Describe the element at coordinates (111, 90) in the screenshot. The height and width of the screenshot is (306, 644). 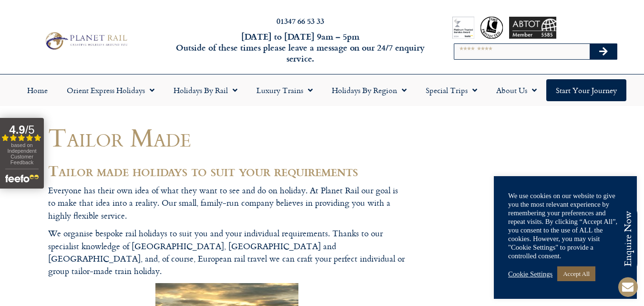
I see `a: Orient Express Holidays` at that location.